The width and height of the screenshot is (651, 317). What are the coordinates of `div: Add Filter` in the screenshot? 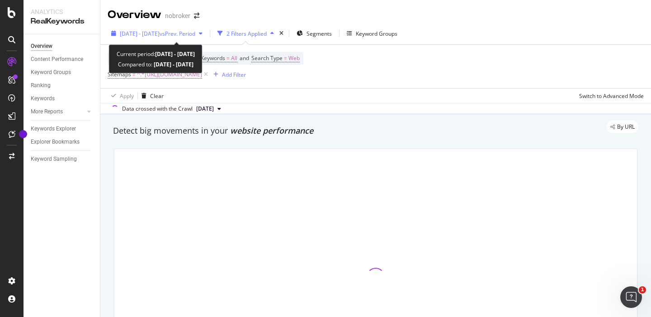 It's located at (234, 75).